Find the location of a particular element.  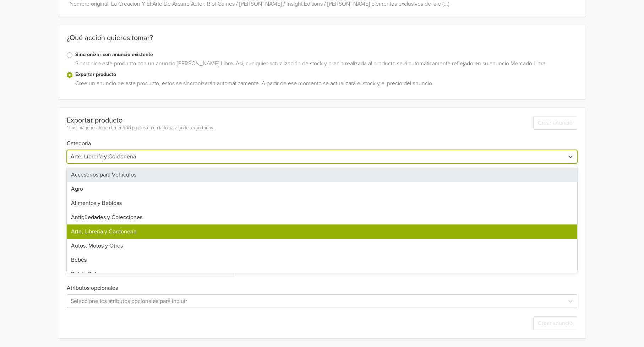

div: Accesorios para Vehículos is located at coordinates (322, 175).